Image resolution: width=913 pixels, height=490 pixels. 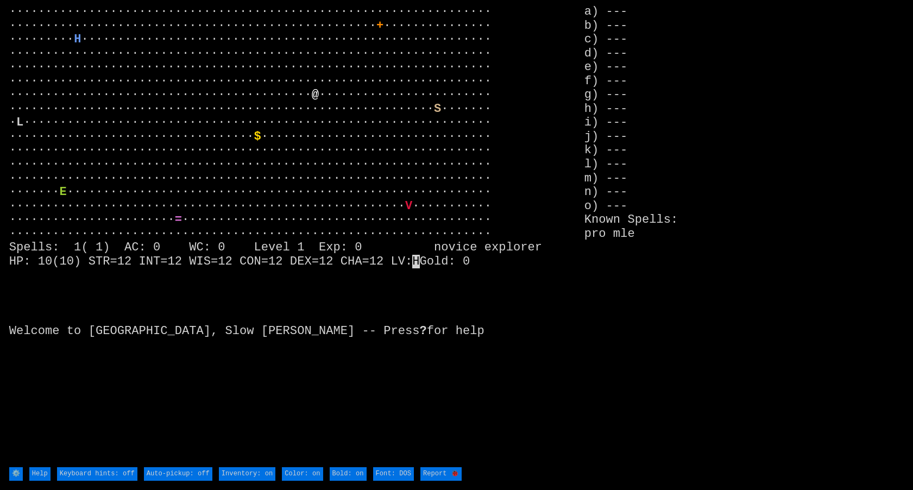 What do you see at coordinates (408, 206) in the screenshot?
I see `font: V` at bounding box center [408, 206].